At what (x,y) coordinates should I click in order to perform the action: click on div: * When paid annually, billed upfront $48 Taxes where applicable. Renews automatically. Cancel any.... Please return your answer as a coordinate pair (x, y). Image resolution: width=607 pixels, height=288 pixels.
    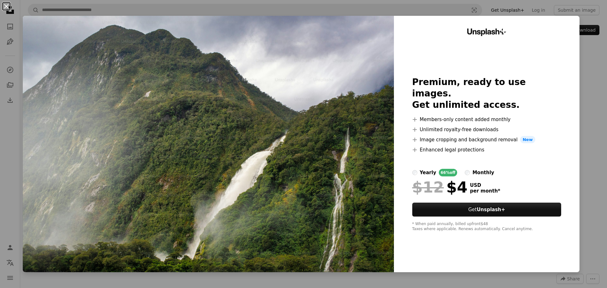
    Looking at the image, I should click on (487, 227).